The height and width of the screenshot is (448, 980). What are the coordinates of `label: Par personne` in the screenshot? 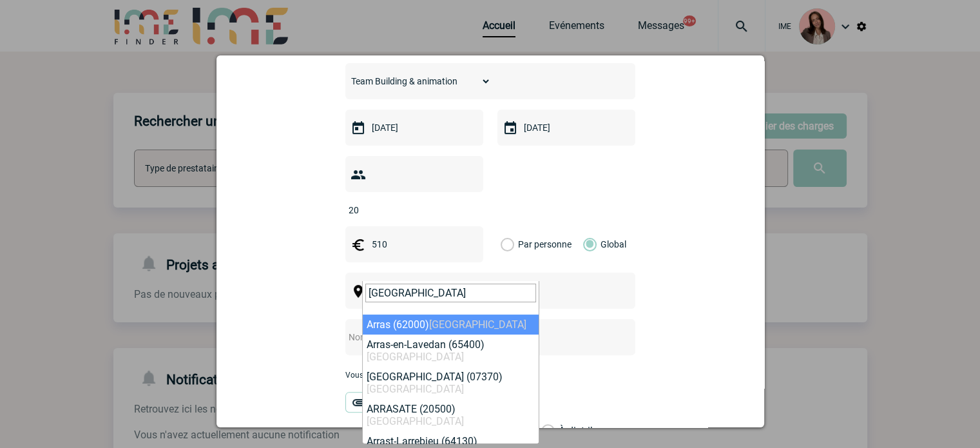 It's located at (508, 244).